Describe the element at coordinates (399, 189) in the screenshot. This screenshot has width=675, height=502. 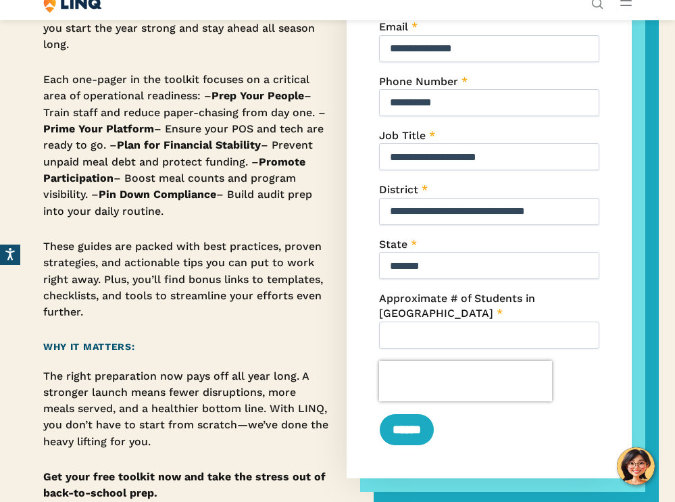
I see `span: District` at that location.